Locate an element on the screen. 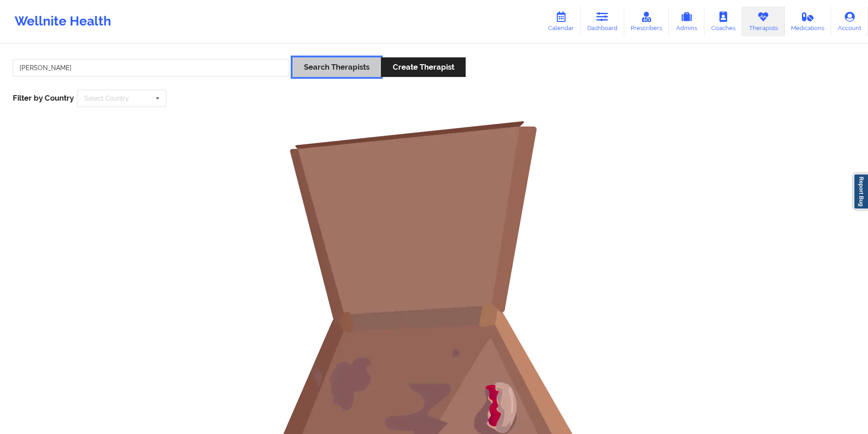 The image size is (868, 434). a: Coaches is located at coordinates (723, 22).